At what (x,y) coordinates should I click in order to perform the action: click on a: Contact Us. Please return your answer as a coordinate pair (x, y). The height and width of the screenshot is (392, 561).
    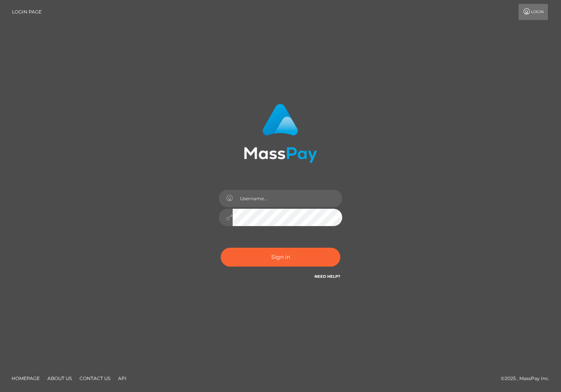
    Looking at the image, I should click on (95, 378).